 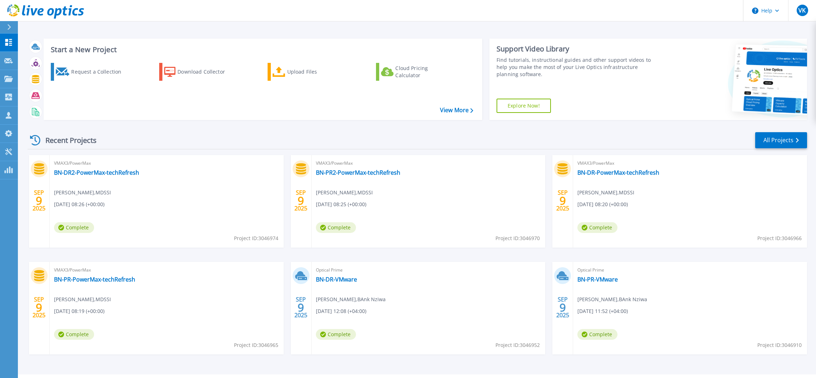 I want to click on div: Download Collector, so click(x=206, y=72).